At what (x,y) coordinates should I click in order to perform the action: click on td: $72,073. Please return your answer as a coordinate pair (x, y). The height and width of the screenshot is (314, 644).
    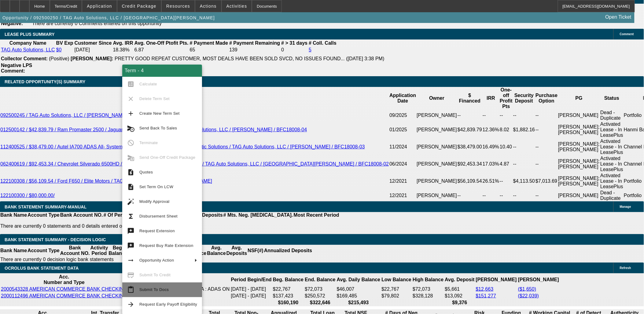
    Looking at the image, I should click on (428, 289).